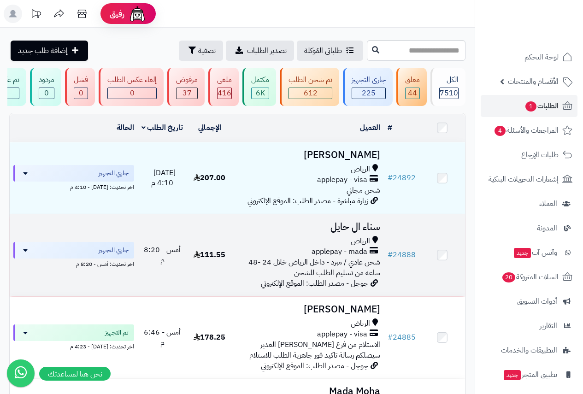 The height and width of the screenshot is (394, 583). I want to click on div: فشل, so click(81, 80).